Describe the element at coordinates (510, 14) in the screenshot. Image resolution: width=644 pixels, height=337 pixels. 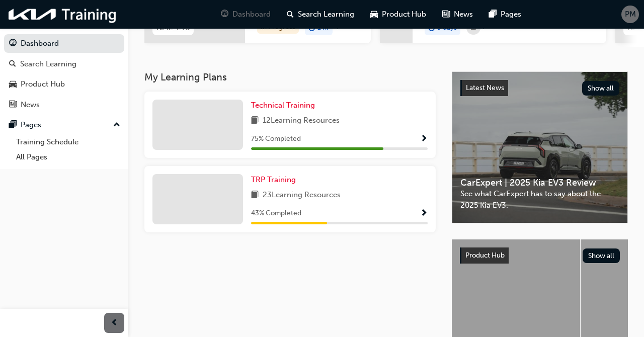
I see `span: Pages` at that location.